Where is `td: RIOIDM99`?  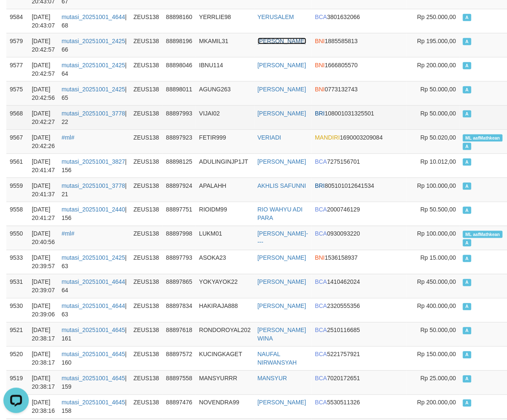
td: RIOIDM99 is located at coordinates (225, 214).